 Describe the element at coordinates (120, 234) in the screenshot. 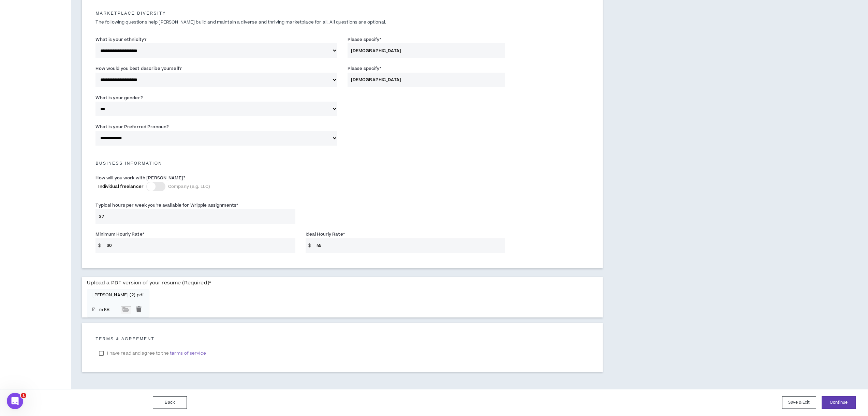

I see `label: Minimum Hourly Rate` at that location.